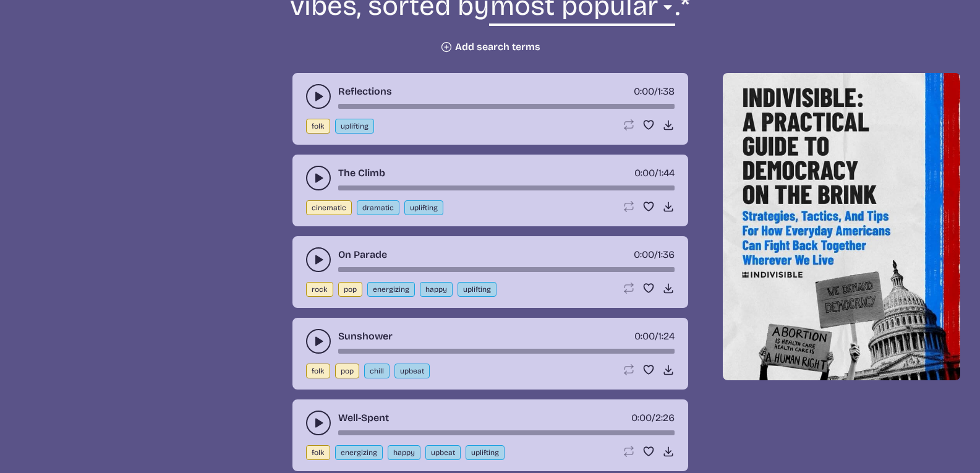 The width and height of the screenshot is (980, 473). I want to click on a: Reflections, so click(364, 91).